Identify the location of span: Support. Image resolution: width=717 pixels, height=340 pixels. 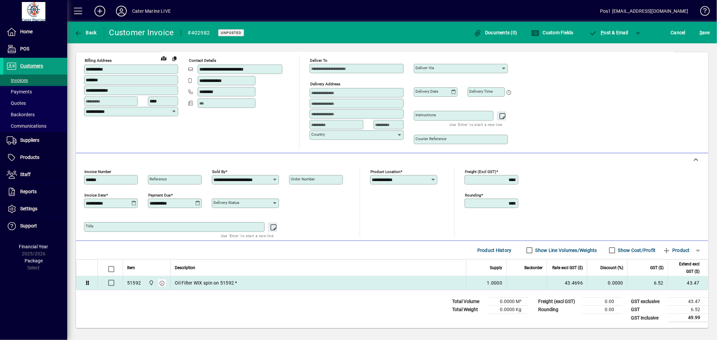
(29, 226).